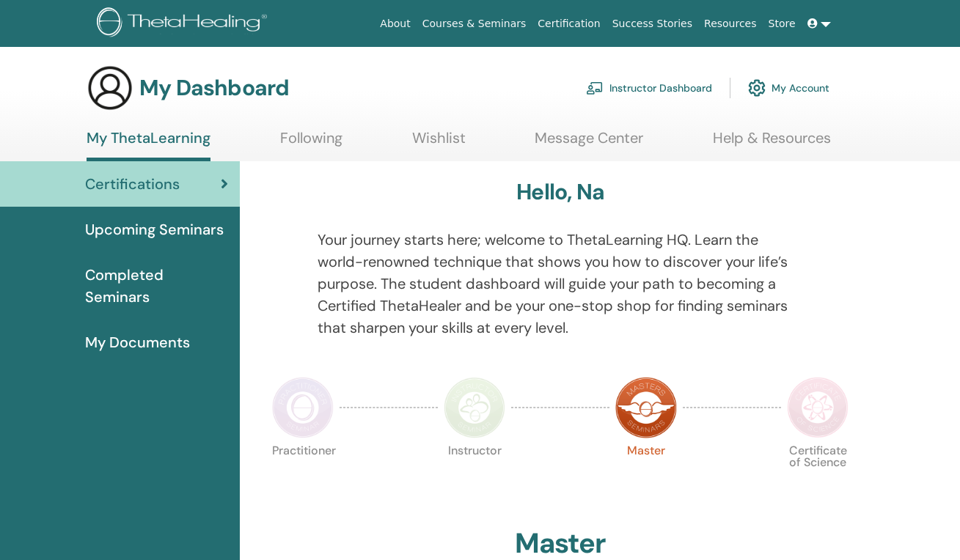 This screenshot has width=960, height=560. What do you see at coordinates (569, 23) in the screenshot?
I see `a: Certification` at bounding box center [569, 23].